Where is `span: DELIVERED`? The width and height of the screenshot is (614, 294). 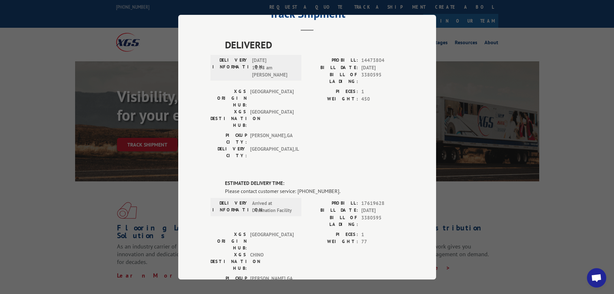 span: DELIVERED is located at coordinates (314, 45).